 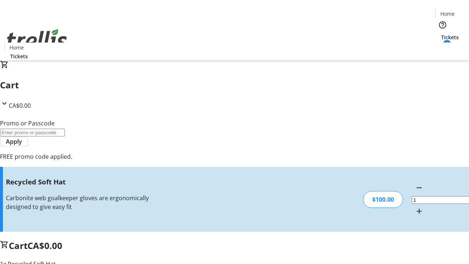 What do you see at coordinates (14, 142) in the screenshot?
I see `span: Apply` at bounding box center [14, 142].